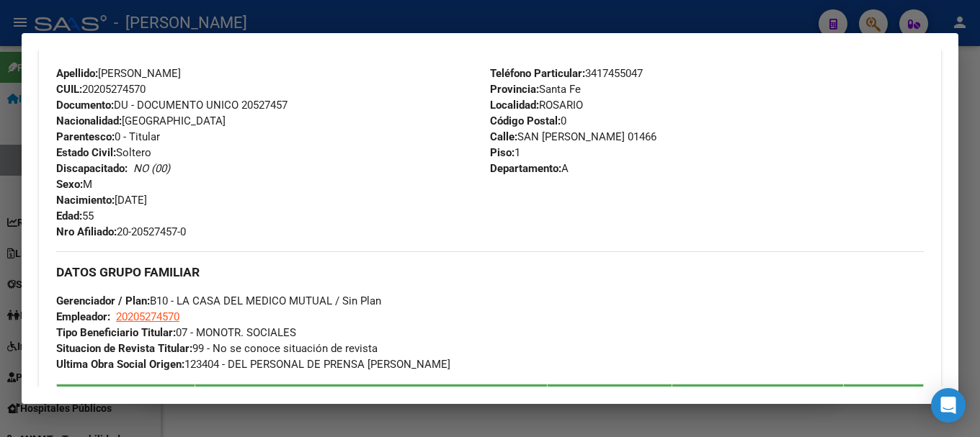 Image resolution: width=980 pixels, height=437 pixels. I want to click on th: Nombre, so click(370, 401).